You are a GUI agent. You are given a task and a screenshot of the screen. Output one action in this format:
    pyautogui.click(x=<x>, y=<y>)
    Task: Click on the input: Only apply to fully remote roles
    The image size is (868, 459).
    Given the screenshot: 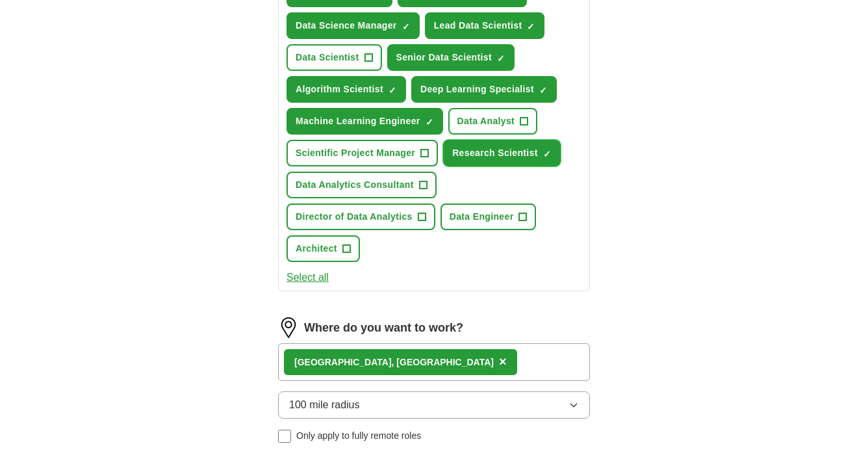 What is the action you would take?
    pyautogui.click(x=285, y=436)
    